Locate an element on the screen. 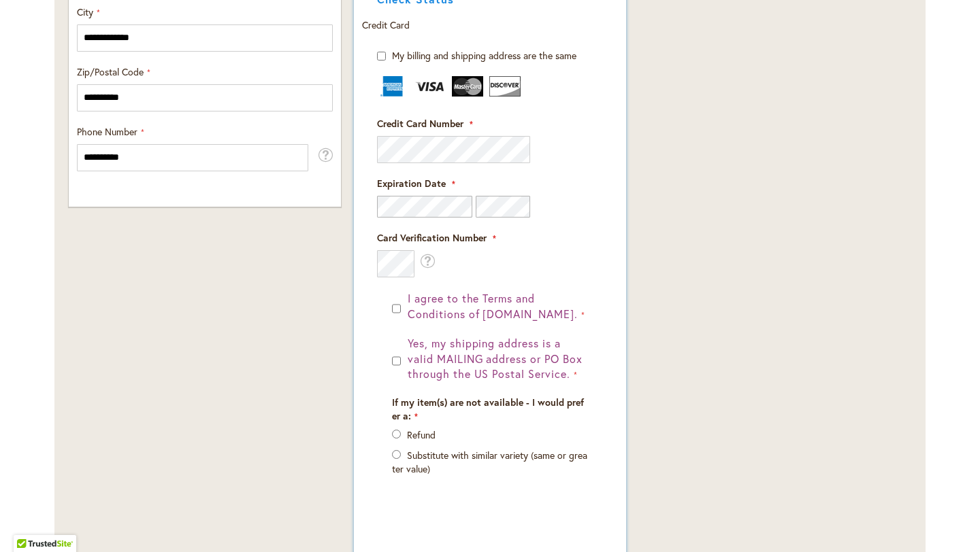 Image resolution: width=980 pixels, height=552 pixels. span: Zip/Postal Code is located at coordinates (110, 71).